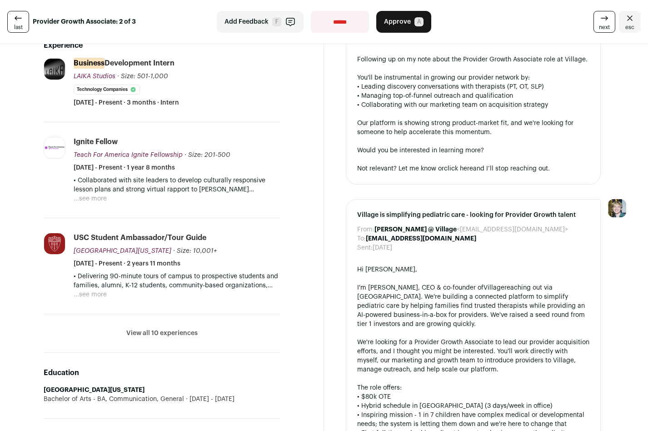  I want to click on a: Close, so click(630, 22).